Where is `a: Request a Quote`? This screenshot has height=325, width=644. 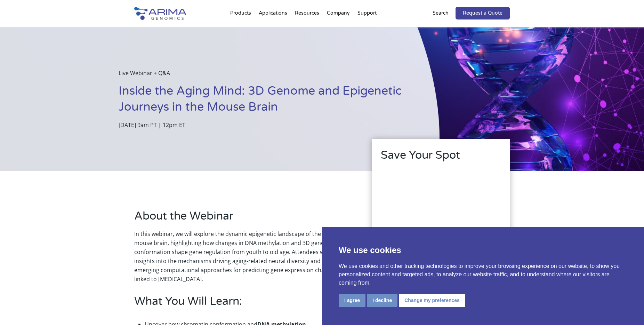 a: Request a Quote is located at coordinates (483, 13).